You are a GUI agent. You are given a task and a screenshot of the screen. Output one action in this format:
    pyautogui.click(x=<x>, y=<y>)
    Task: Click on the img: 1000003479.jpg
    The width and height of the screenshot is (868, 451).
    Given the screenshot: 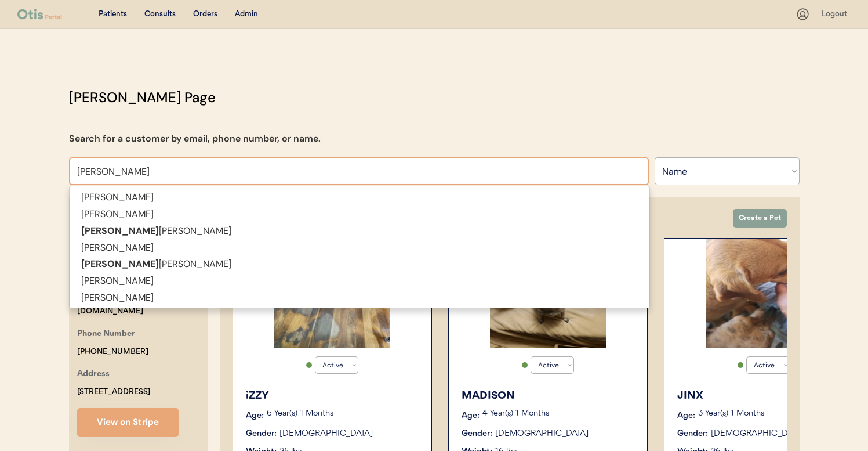 What is the action you would take?
    pyautogui.click(x=764, y=293)
    